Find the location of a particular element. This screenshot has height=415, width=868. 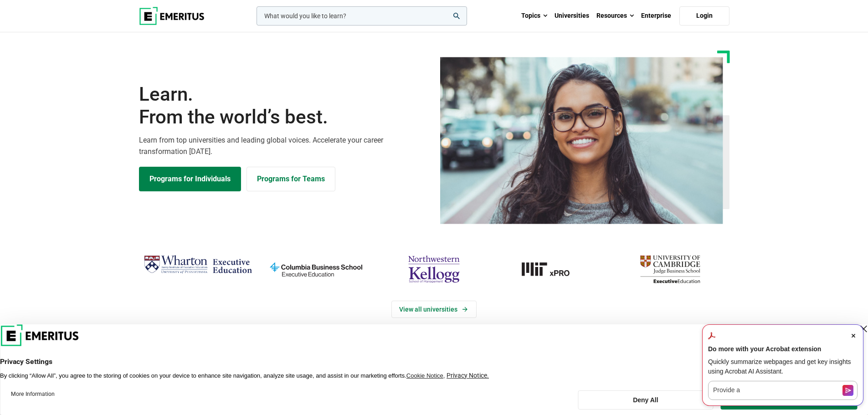

a: Explore for Business is located at coordinates (291, 179).